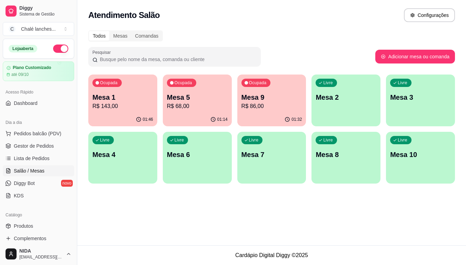  Describe the element at coordinates (23, 226) in the screenshot. I see `span: Produtos` at that location.